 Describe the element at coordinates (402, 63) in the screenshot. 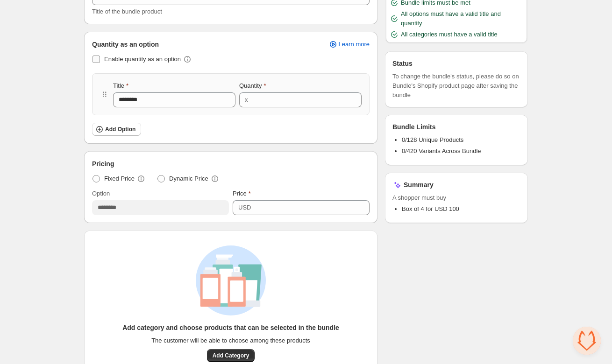

I see `h3: Status` at that location.